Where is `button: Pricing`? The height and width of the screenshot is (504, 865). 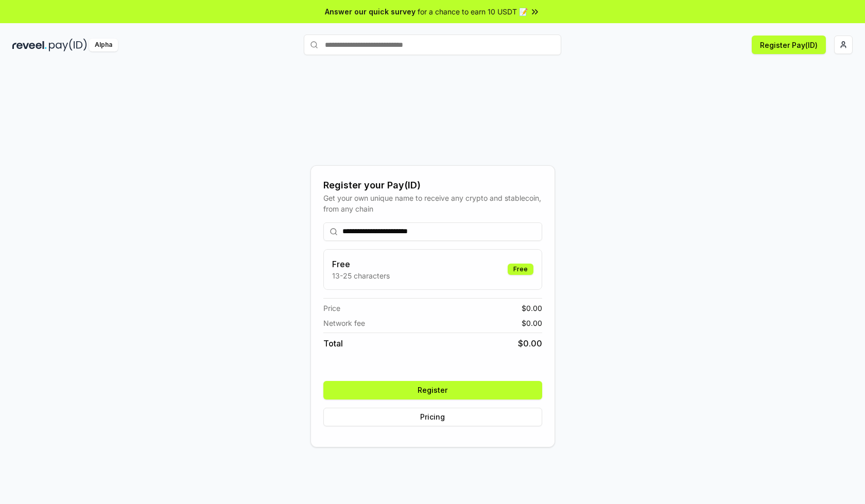 button: Pricing is located at coordinates (432, 417).